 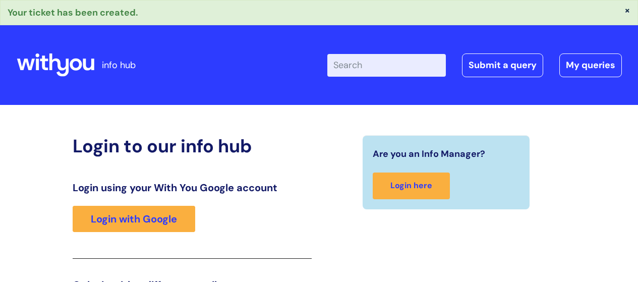 What do you see at coordinates (119, 65) in the screenshot?
I see `p: info hub` at bounding box center [119, 65].